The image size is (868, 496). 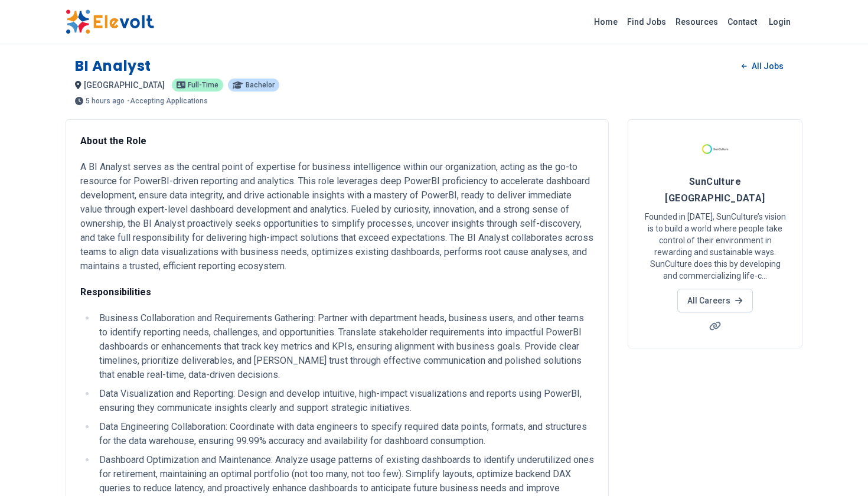 What do you see at coordinates (337, 217) in the screenshot?
I see `p: A BI Analyst serves as the central point of expertise for business intelligence within our organi...` at bounding box center [337, 217].